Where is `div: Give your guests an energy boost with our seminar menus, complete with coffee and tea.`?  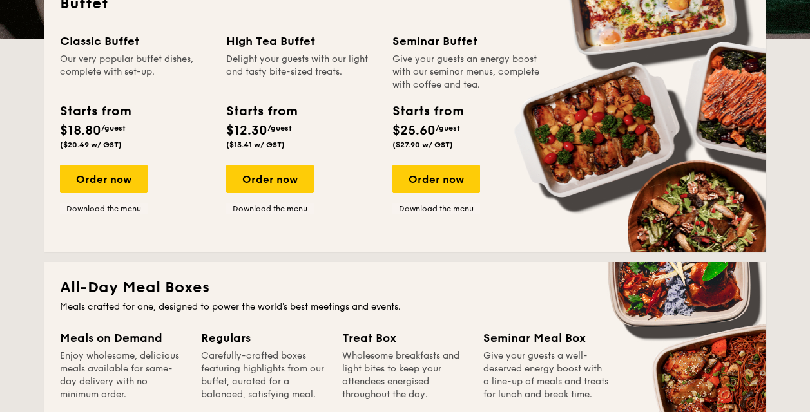
div: Give your guests an energy boost with our seminar menus, complete with coffee and tea. is located at coordinates (468, 72).